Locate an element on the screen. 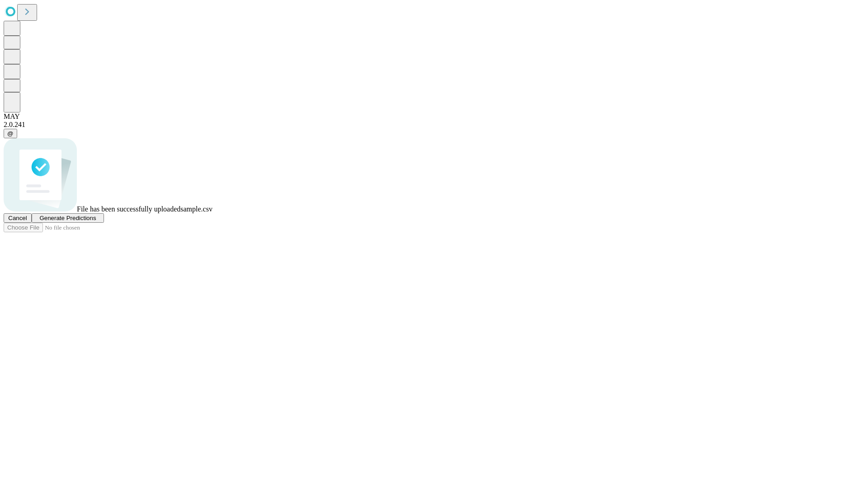 The height and width of the screenshot is (488, 868). div: MAY is located at coordinates (434, 117).